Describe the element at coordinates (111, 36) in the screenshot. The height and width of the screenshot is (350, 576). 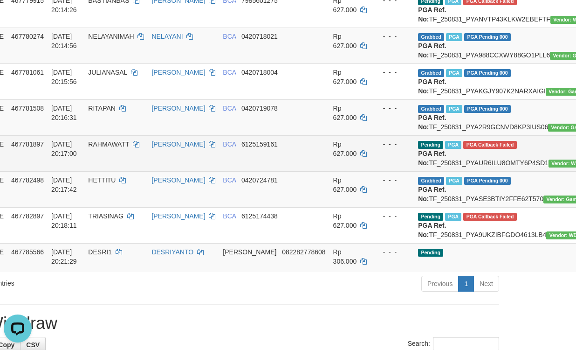
I see `span: NELAYANIMAH` at that location.